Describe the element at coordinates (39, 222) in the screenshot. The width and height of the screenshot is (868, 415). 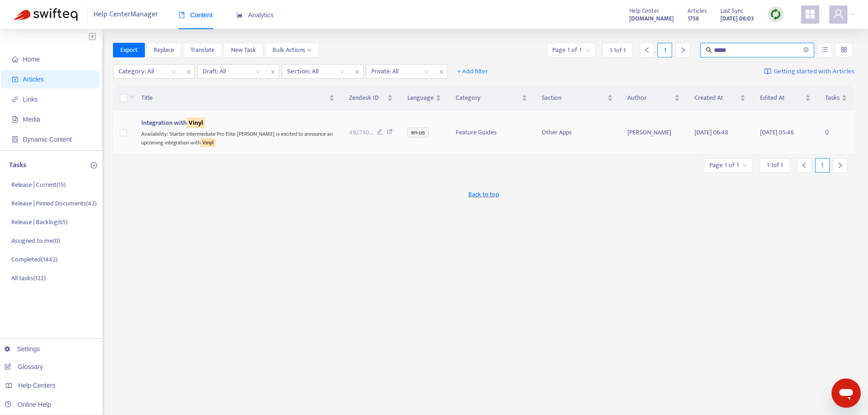
I see `p: Release | Backlog ( 65 )` at that location.